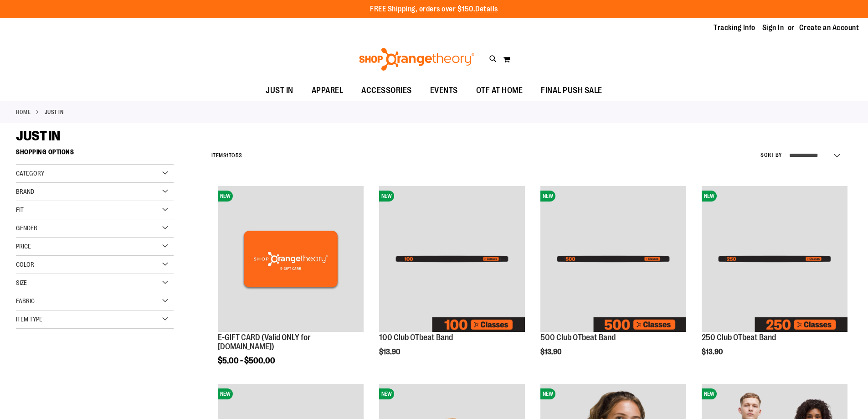 The height and width of the screenshot is (419, 868). What do you see at coordinates (487, 9) in the screenshot?
I see `a: Details` at bounding box center [487, 9].